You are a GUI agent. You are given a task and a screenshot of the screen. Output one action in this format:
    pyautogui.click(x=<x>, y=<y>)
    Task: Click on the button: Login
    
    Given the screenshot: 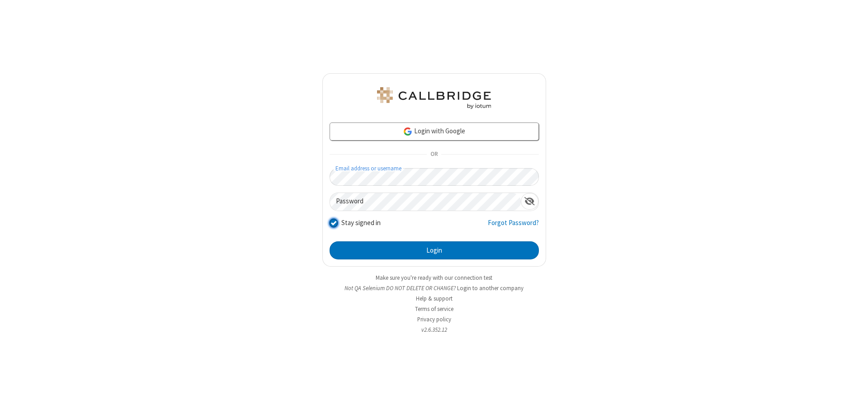 What is the action you would take?
    pyautogui.click(x=434, y=250)
    